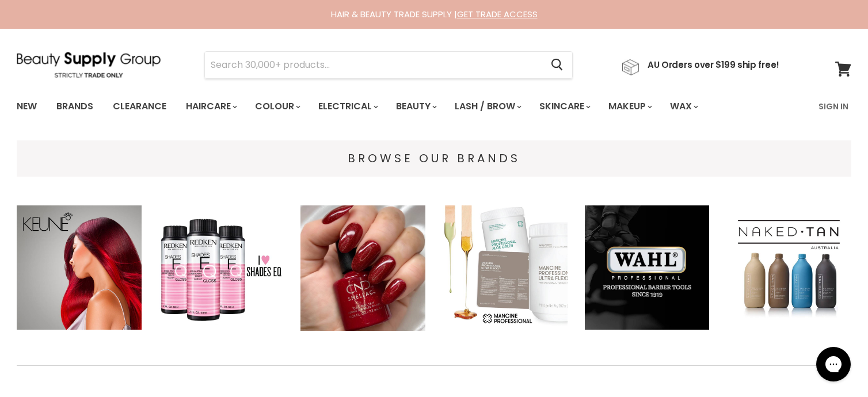 This screenshot has width=868, height=397. Describe the element at coordinates (210, 107) in the screenshot. I see `a: Haircare` at that location.